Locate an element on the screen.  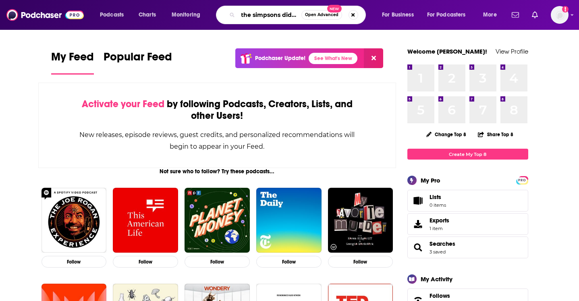
svg: Add a profile image is located at coordinates (565, 9).